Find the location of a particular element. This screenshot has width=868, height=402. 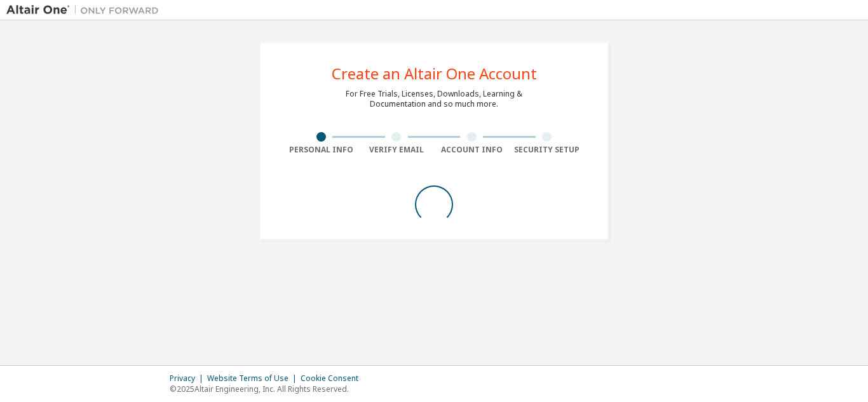

div: Account Info is located at coordinates (472, 150).